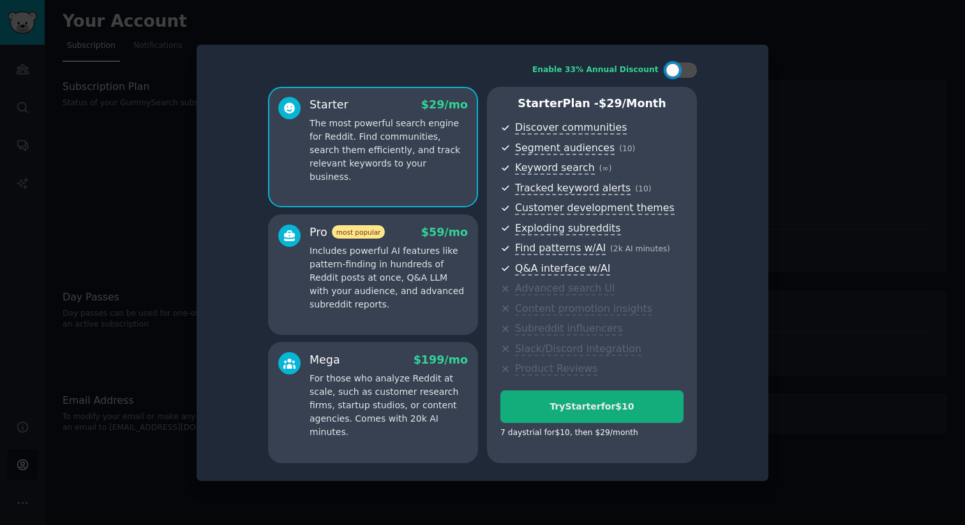 This screenshot has width=965, height=525. I want to click on p: The most powerful search engine for Reddit. Find communities, search them efficiently, and track ..., so click(388, 150).